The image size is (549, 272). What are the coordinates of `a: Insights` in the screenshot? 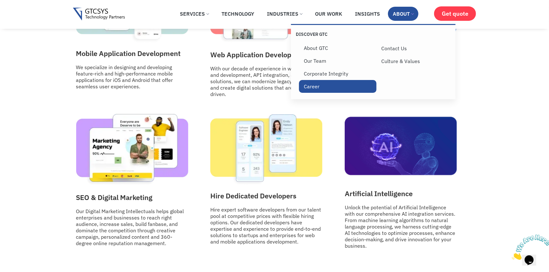 It's located at (367, 14).